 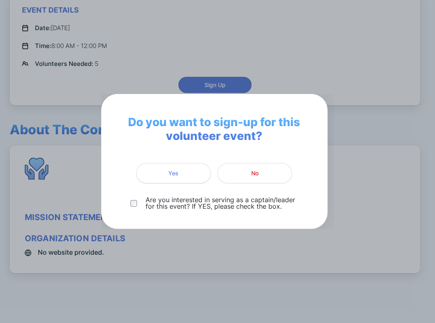 What do you see at coordinates (174, 173) in the screenshot?
I see `span: Yes` at bounding box center [174, 173].